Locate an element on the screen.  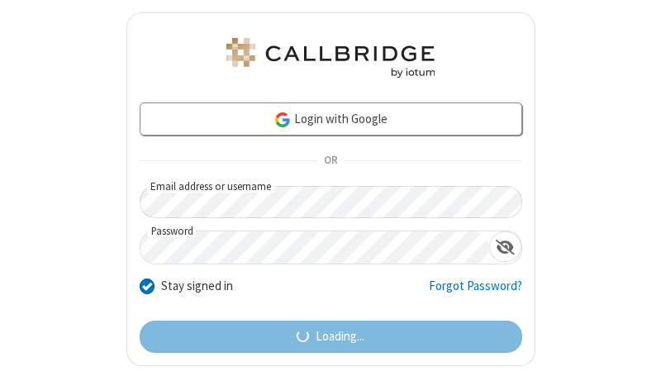
a: Forgot Password? is located at coordinates (475, 293).